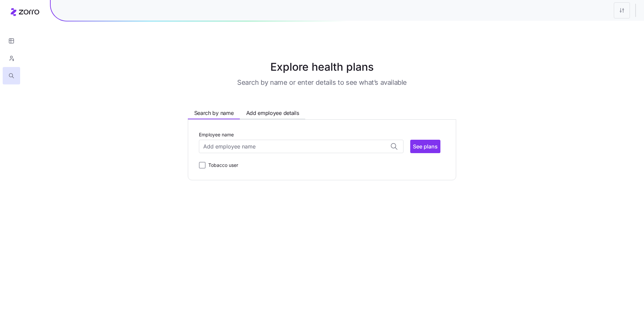 The height and width of the screenshot is (321, 644). Describe the element at coordinates (216, 135) in the screenshot. I see `label: Employee name` at that location.